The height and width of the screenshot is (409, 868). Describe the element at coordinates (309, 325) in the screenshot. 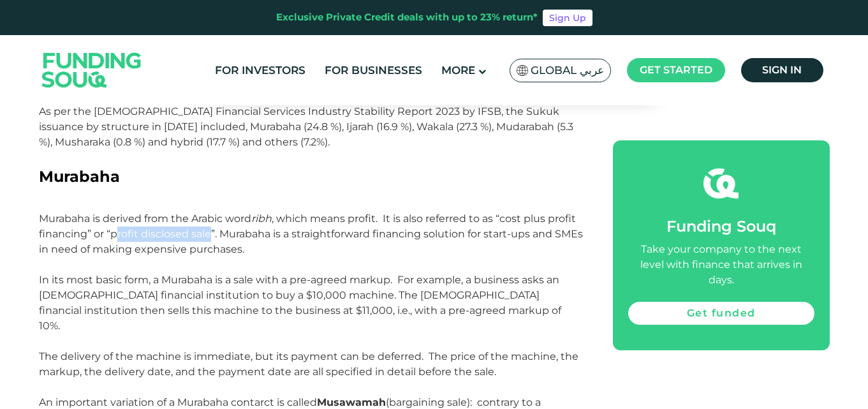

I see `span: In its most basic form, a Murabaha is a sale with a pre-agreed markup. For example, a business as...` at that location.